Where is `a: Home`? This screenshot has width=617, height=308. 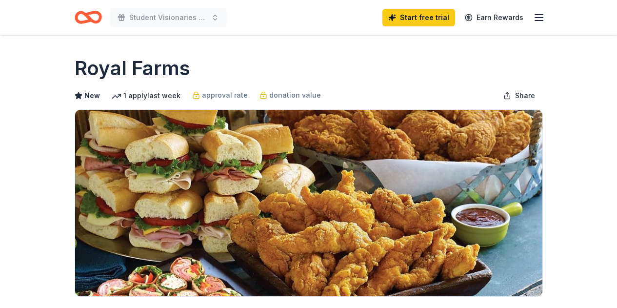 a: Home is located at coordinates (88, 17).